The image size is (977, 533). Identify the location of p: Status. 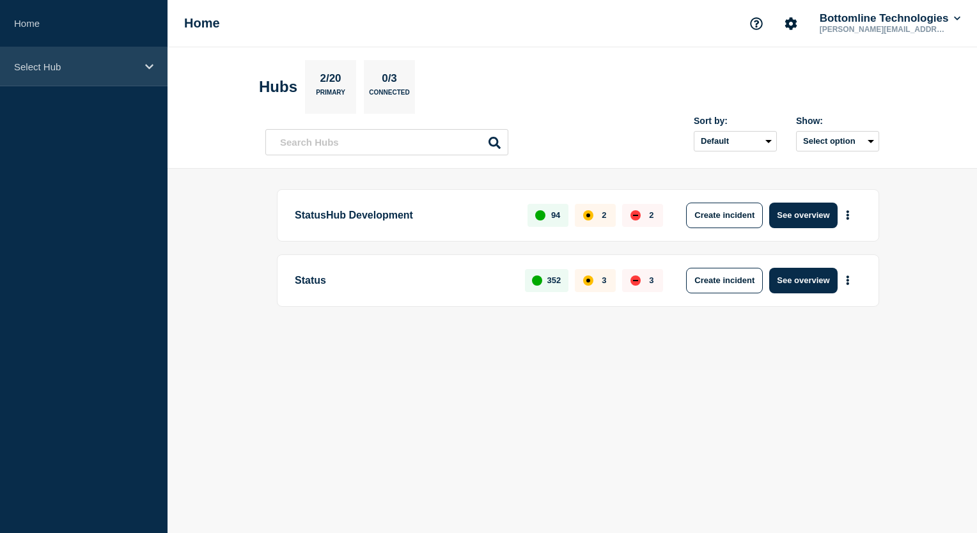
(402, 281).